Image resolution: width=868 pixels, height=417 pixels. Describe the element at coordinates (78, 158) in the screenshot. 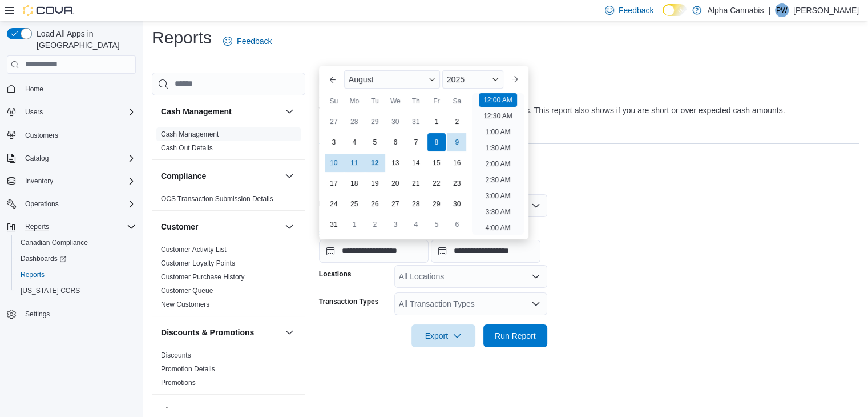

I see `span: Catalog` at that location.